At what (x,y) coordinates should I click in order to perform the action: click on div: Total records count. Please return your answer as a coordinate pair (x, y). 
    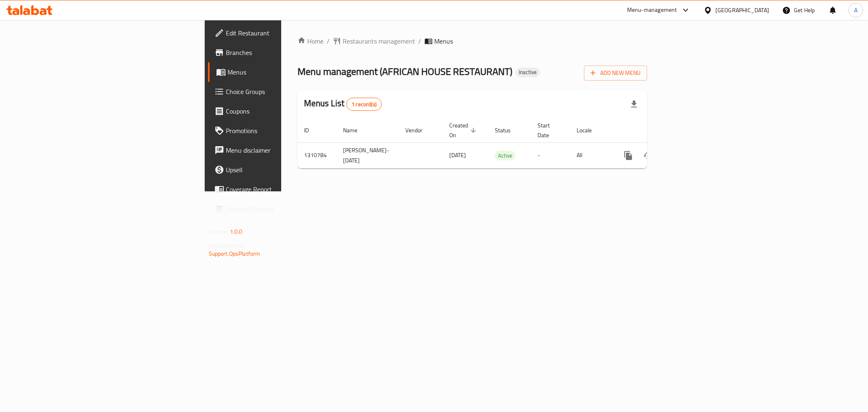
    Looking at the image, I should click on (364, 104).